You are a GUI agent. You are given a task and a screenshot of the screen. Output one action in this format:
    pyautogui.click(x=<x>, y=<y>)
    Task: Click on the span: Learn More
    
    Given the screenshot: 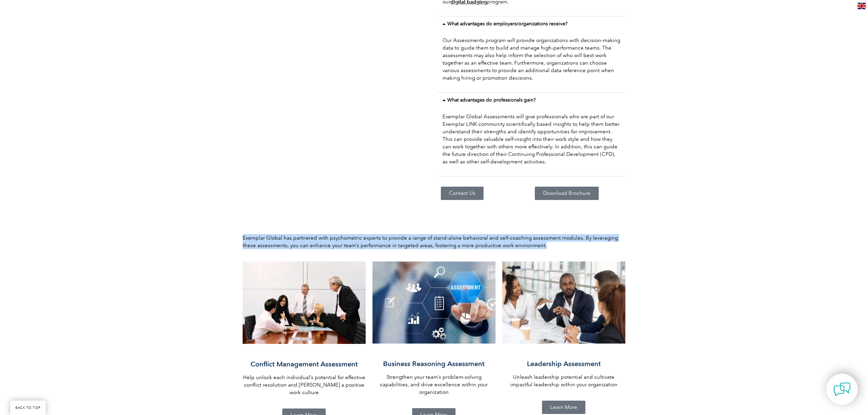 What is the action you would take?
    pyautogui.click(x=563, y=407)
    